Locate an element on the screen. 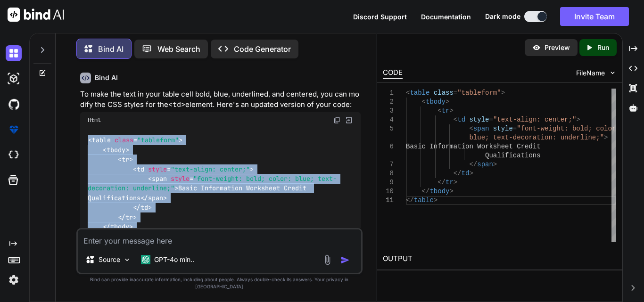 The width and height of the screenshot is (644, 302). div: 7 is located at coordinates (388, 164).